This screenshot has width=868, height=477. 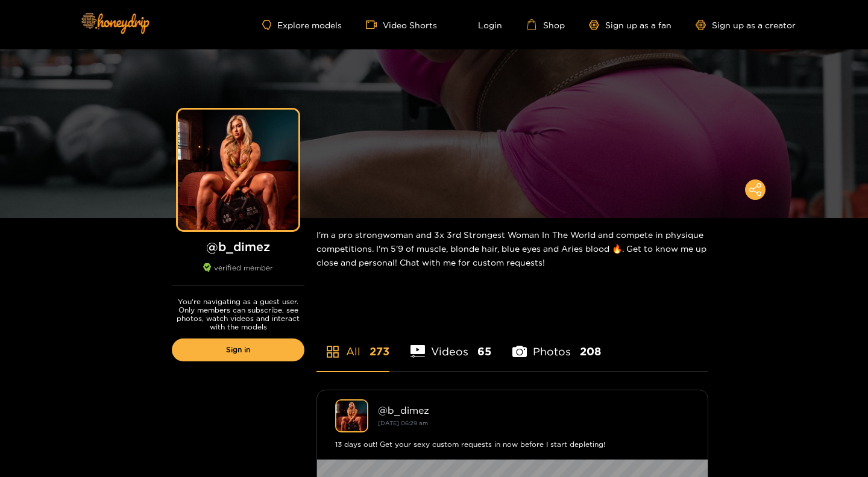 I want to click on div: @ b_dimez, so click(x=533, y=410).